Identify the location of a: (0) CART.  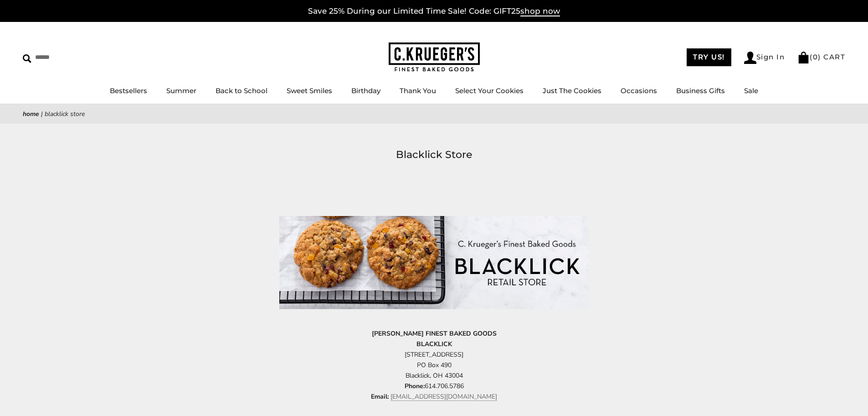
(822, 56).